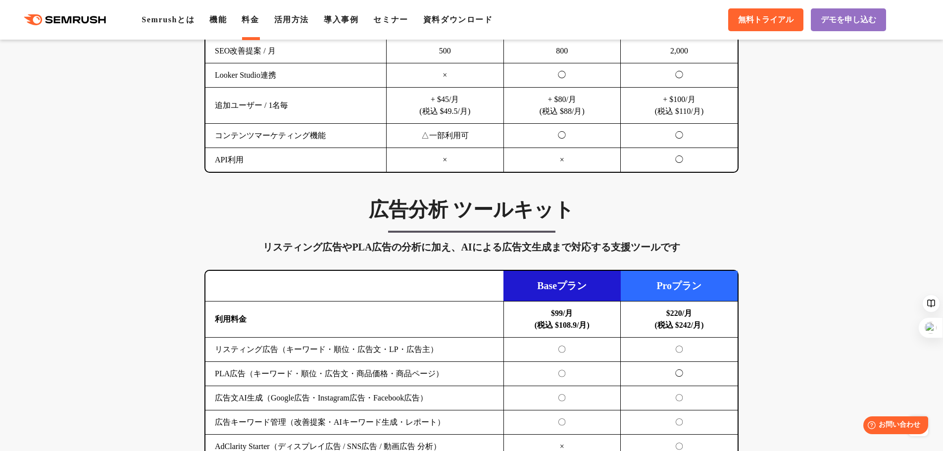 Image resolution: width=943 pixels, height=451 pixels. Describe the element at coordinates (63, 66) in the screenshot. I see `div: ドメイン概要` at that location.